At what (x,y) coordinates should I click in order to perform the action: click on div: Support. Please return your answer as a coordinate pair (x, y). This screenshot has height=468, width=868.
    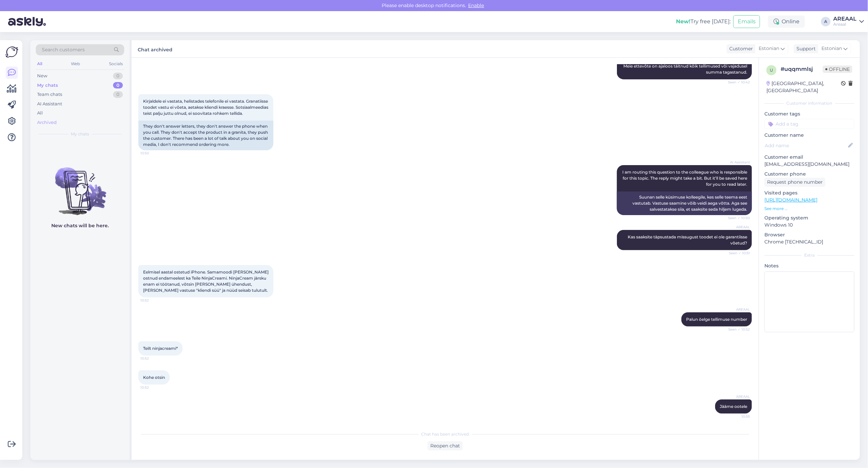
    Looking at the image, I should click on (805, 49).